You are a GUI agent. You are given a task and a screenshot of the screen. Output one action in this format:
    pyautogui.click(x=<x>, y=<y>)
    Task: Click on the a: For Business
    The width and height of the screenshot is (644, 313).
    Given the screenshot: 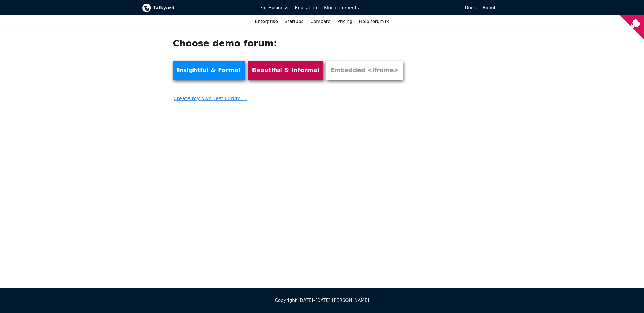 What is the action you would take?
    pyautogui.click(x=274, y=8)
    